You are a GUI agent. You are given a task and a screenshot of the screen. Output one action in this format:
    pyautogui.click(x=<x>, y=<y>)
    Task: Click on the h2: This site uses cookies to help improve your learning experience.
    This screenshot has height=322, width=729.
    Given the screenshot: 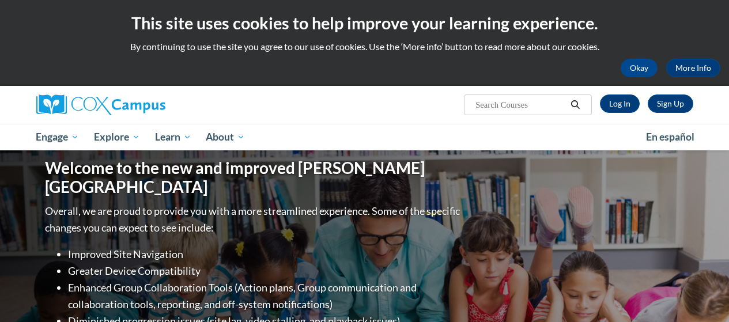 What is the action you would take?
    pyautogui.click(x=364, y=23)
    